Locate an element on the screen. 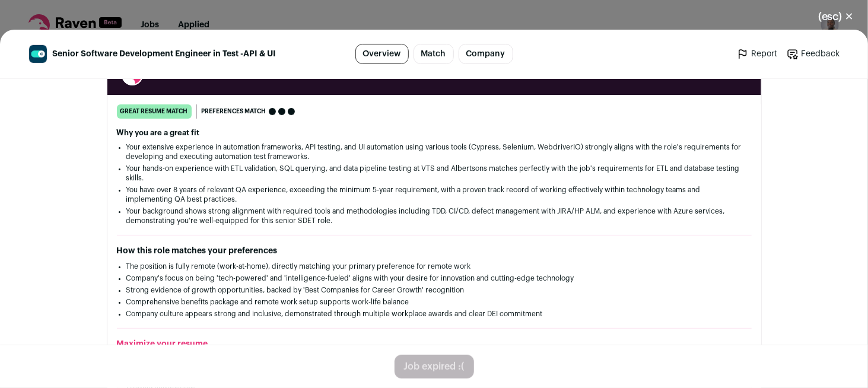 The height and width of the screenshot is (388, 868). a: Report is located at coordinates (757, 54).